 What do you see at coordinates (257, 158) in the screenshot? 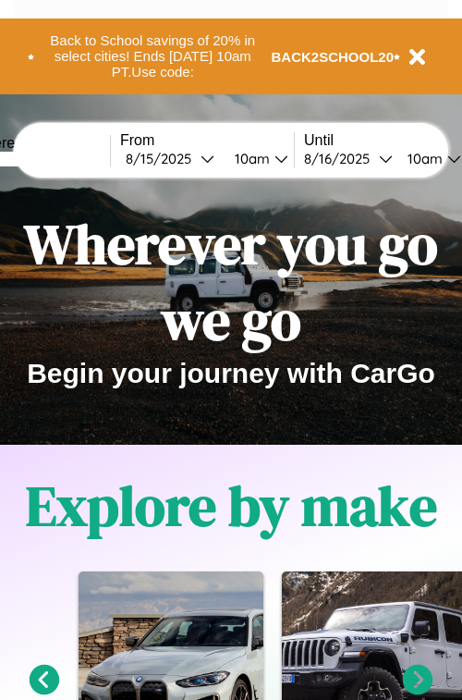
I see `button: 10am` at bounding box center [257, 158].